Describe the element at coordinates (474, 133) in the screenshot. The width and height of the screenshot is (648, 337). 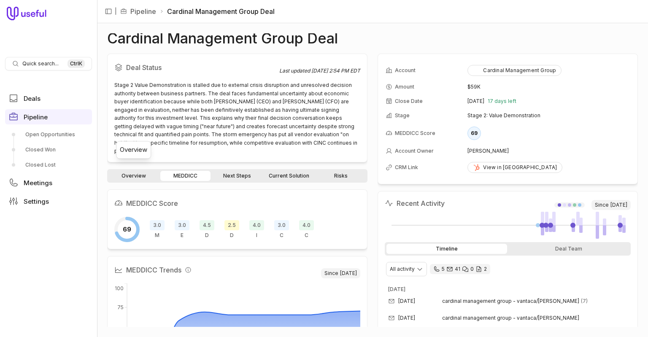
I see `div: 69` at that location.